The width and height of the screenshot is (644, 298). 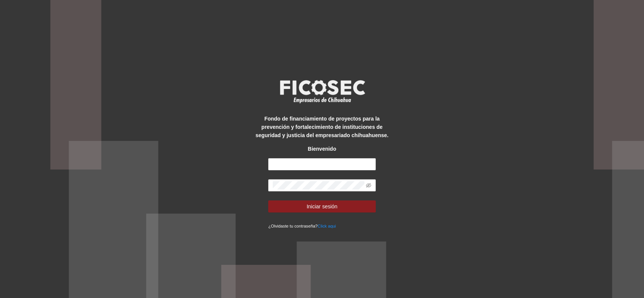 I want to click on a: Click aqui, so click(x=326, y=226).